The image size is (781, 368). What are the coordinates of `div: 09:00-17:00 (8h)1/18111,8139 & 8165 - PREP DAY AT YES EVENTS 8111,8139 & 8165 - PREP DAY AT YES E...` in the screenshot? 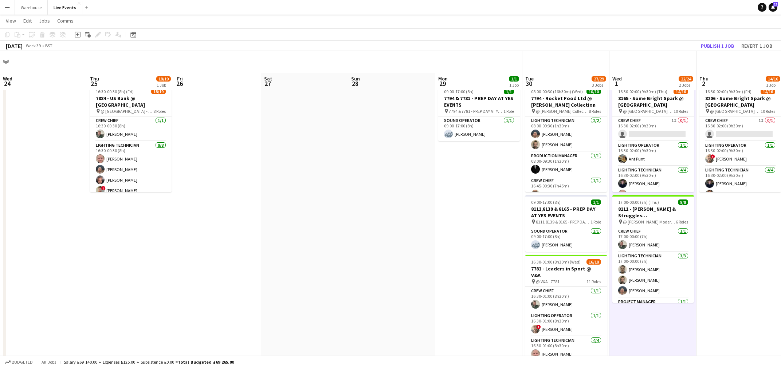 It's located at (566, 224).